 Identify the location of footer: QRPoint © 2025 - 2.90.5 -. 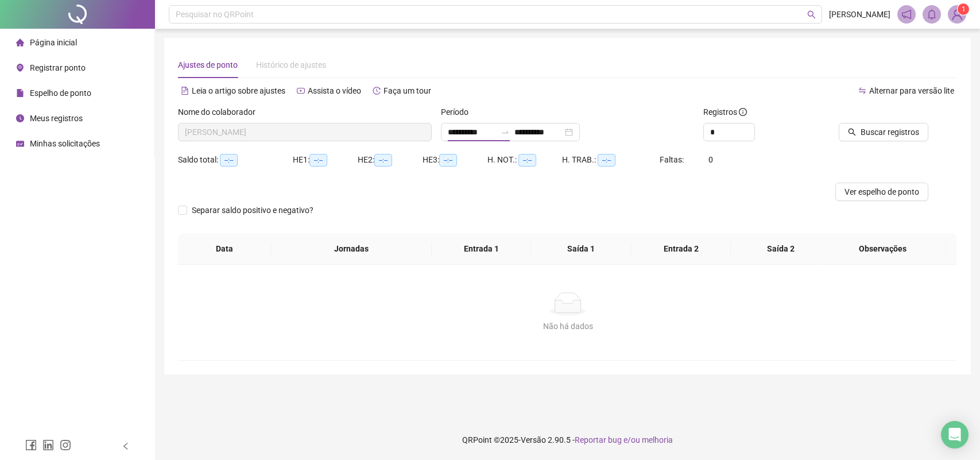
(568, 440).